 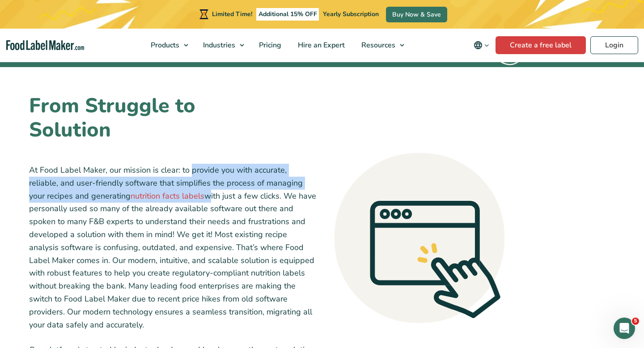 I want to click on span: 5, so click(x=635, y=321).